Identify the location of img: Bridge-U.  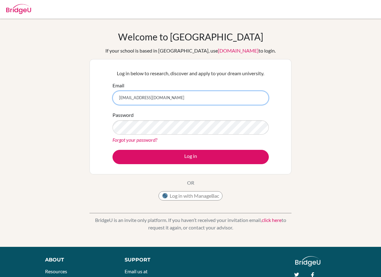
(19, 9).